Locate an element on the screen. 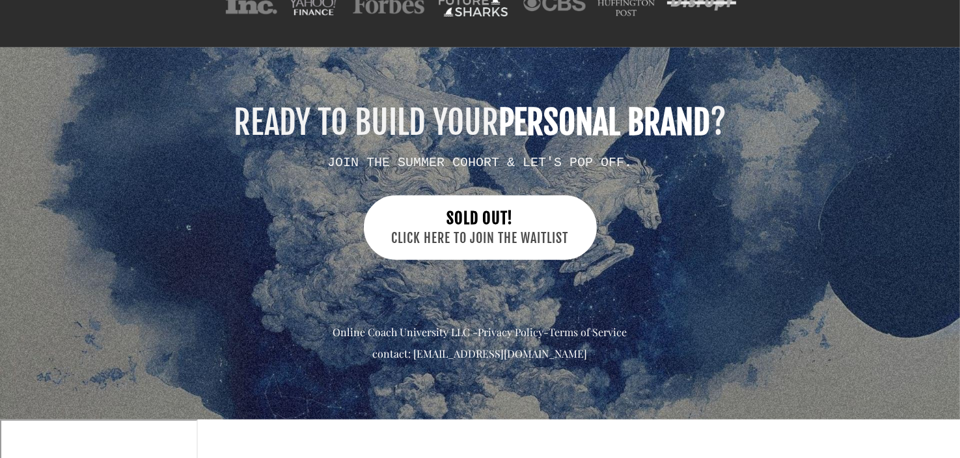  h1: READY TO BUILD YOUR ? is located at coordinates (481, 122).